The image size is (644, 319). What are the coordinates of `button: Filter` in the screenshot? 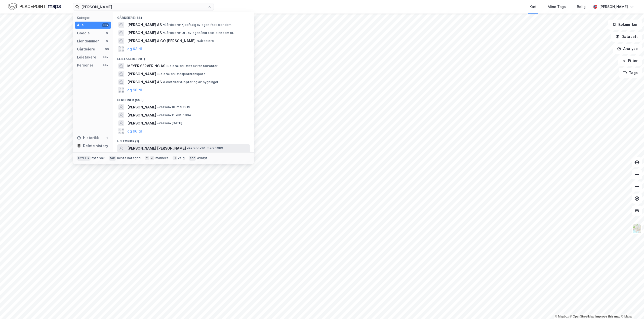 It's located at (630, 61).